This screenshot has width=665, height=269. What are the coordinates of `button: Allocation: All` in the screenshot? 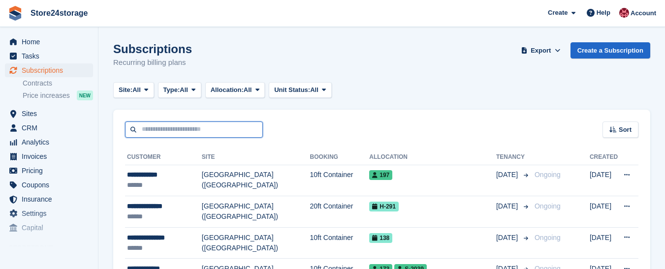 It's located at (235, 90).